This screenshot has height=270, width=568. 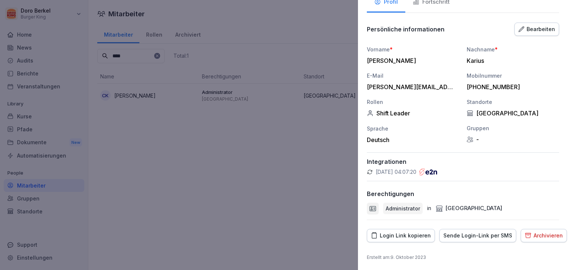 What do you see at coordinates (478, 236) in the screenshot?
I see `div: Sende Login-Link per SMS` at bounding box center [478, 236].